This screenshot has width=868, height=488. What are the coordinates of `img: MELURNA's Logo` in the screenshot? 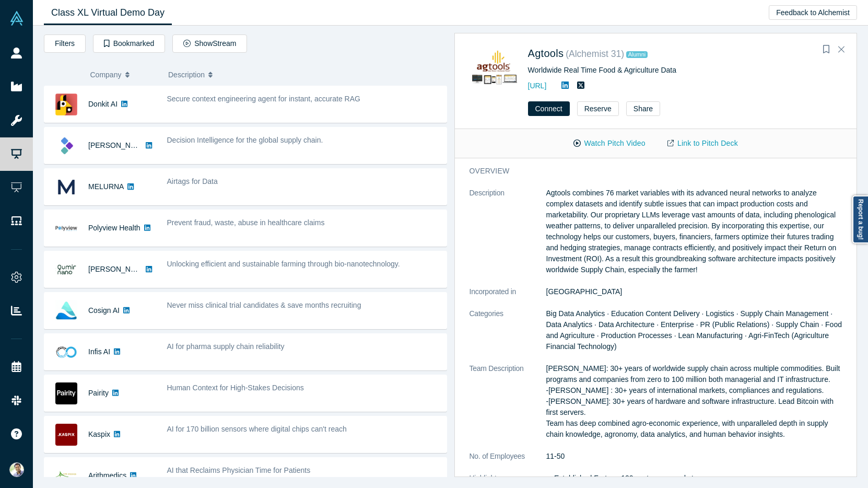 It's located at (66, 187).